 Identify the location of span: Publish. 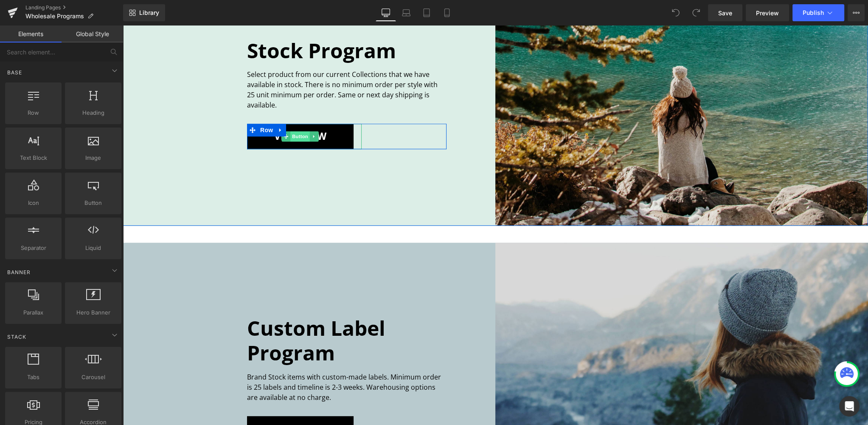
(813, 13).